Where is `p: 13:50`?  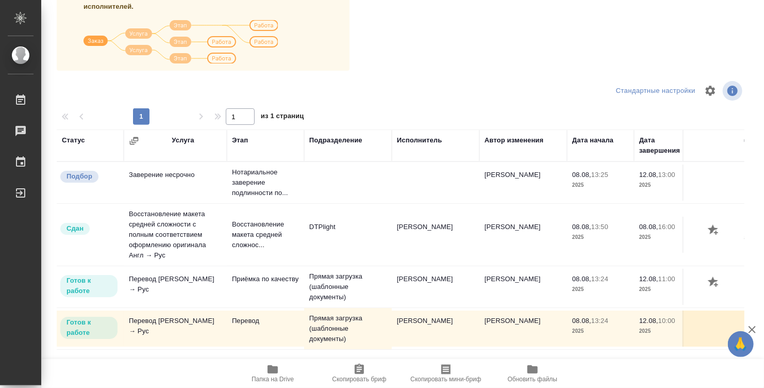 p: 13:50 is located at coordinates (600, 226).